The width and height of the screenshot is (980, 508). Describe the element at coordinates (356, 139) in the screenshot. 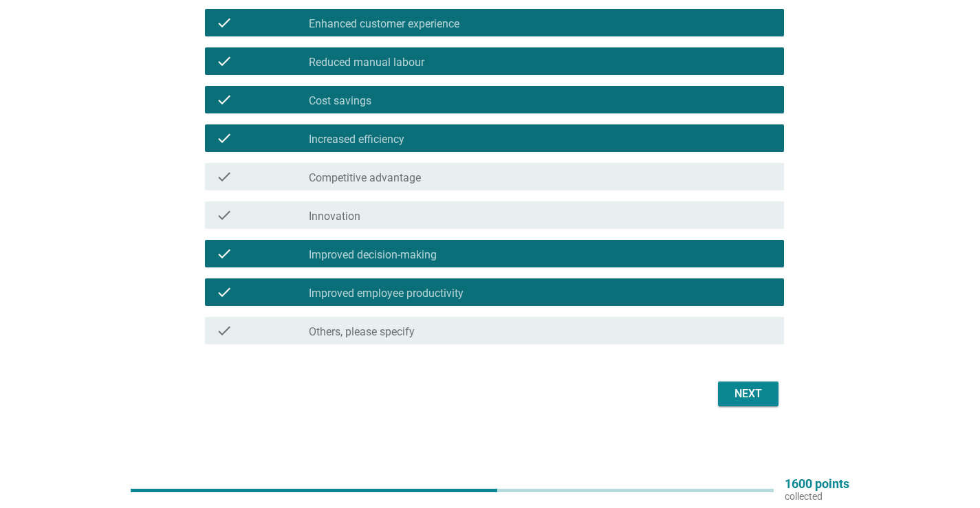

I see `label: Increased efficiency` at that location.